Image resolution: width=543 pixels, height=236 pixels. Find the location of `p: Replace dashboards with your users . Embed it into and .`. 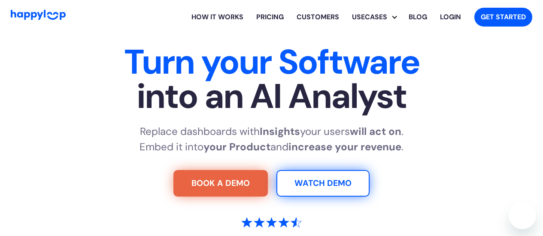

p: Replace dashboards with your users . Embed it into and . is located at coordinates (271, 139).